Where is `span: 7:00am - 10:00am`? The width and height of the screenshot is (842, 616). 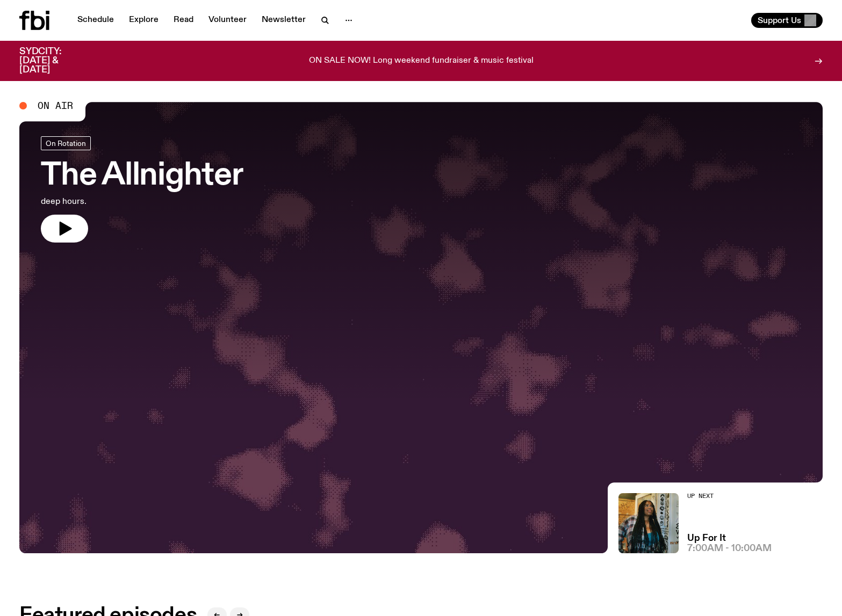
span: 7:00am - 10:00am is located at coordinates (729, 549).